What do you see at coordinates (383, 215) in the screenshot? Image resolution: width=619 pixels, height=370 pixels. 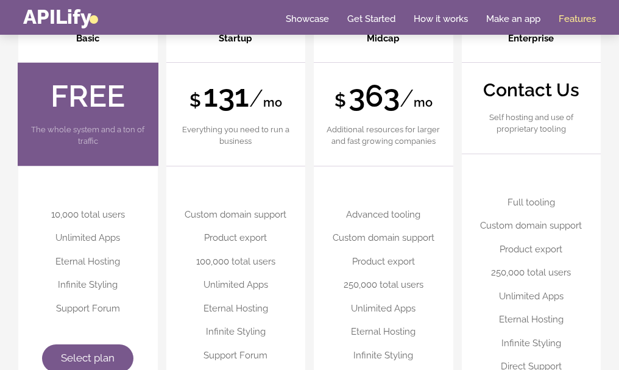 I see `li: Advanced tooling` at bounding box center [383, 215].